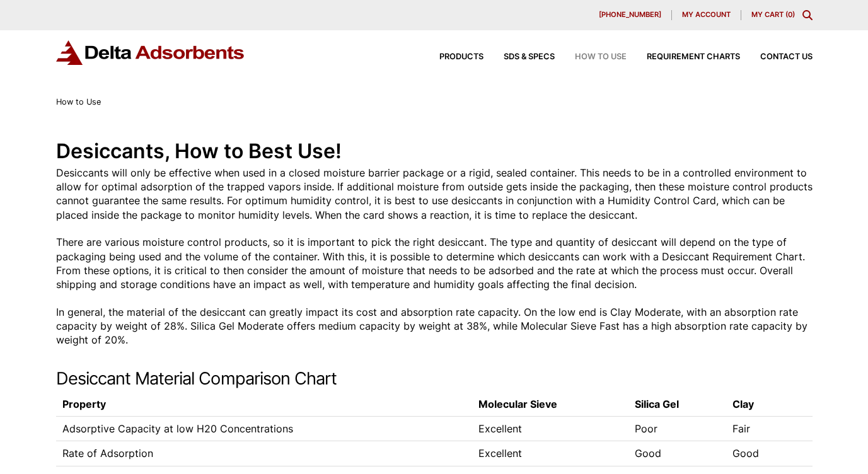 This screenshot has height=474, width=868. Describe the element at coordinates (461, 56) in the screenshot. I see `span: Products` at that location.